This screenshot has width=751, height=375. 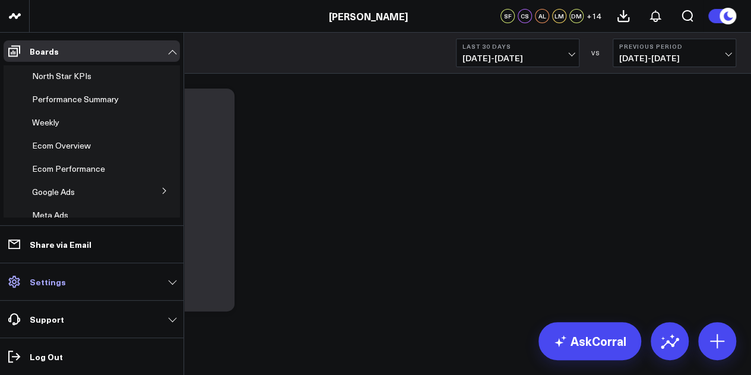 What do you see at coordinates (75, 99) in the screenshot?
I see `span: Performance Summary` at bounding box center [75, 99].